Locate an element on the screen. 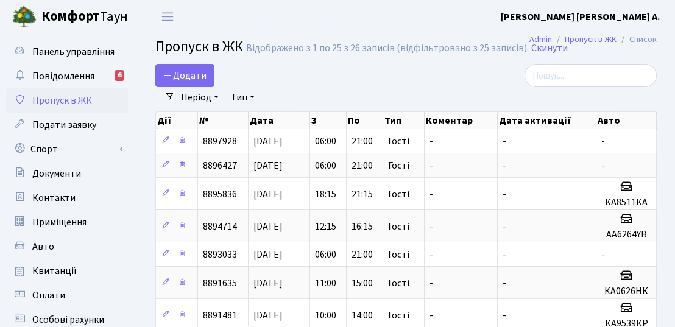 This screenshot has width=675, height=327. a: Спорт is located at coordinates (67, 149).